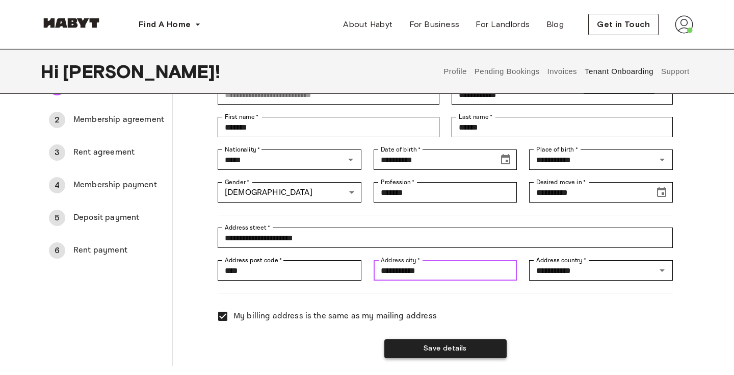 Image resolution: width=734 pixels, height=375 pixels. I want to click on div: Last name, so click(562, 127).